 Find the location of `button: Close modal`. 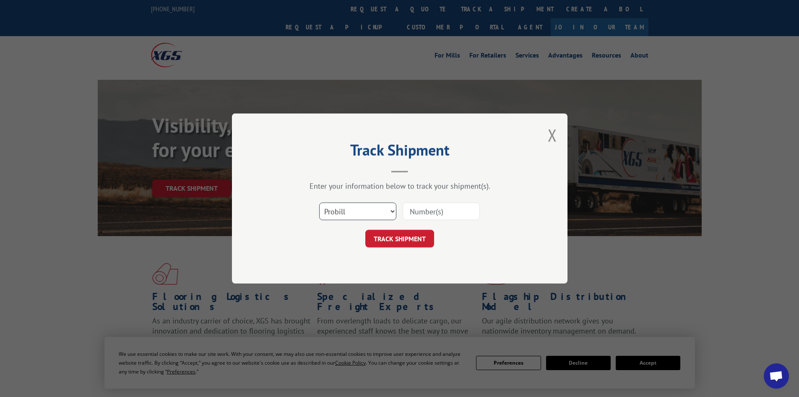

button: Close modal is located at coordinates (553, 135).